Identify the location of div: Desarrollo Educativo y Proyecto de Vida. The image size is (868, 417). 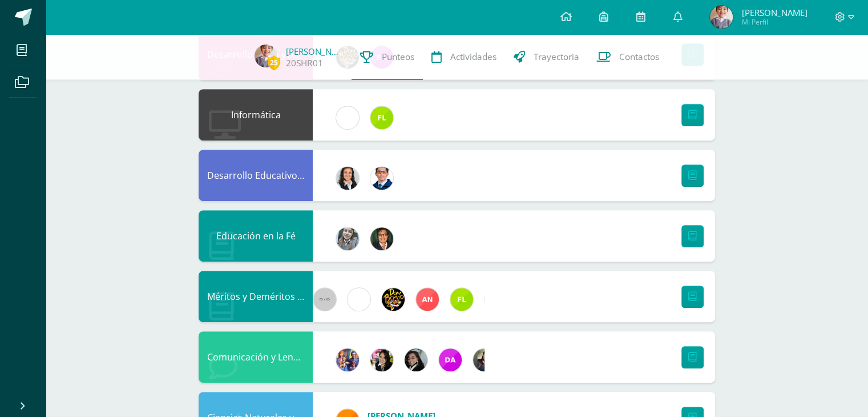
(256, 176).